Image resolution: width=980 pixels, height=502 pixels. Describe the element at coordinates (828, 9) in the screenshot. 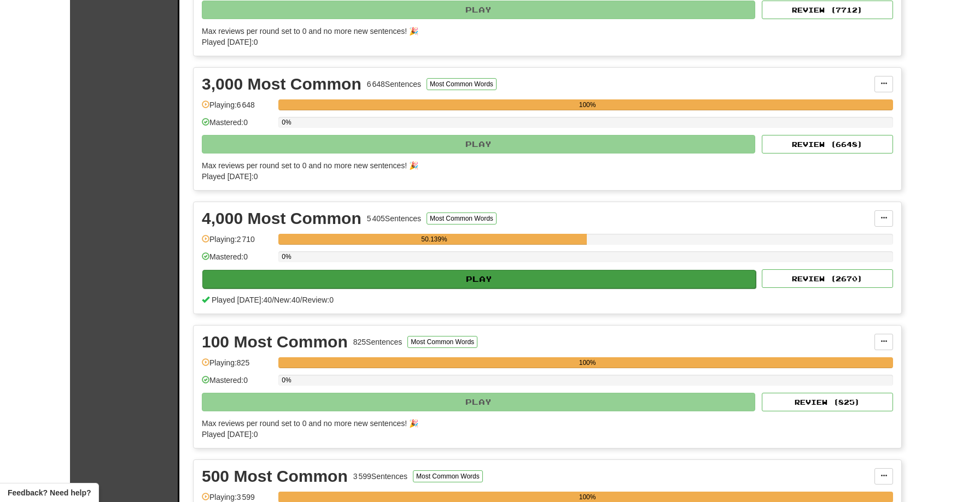

I see `button: Review (7712)` at that location.